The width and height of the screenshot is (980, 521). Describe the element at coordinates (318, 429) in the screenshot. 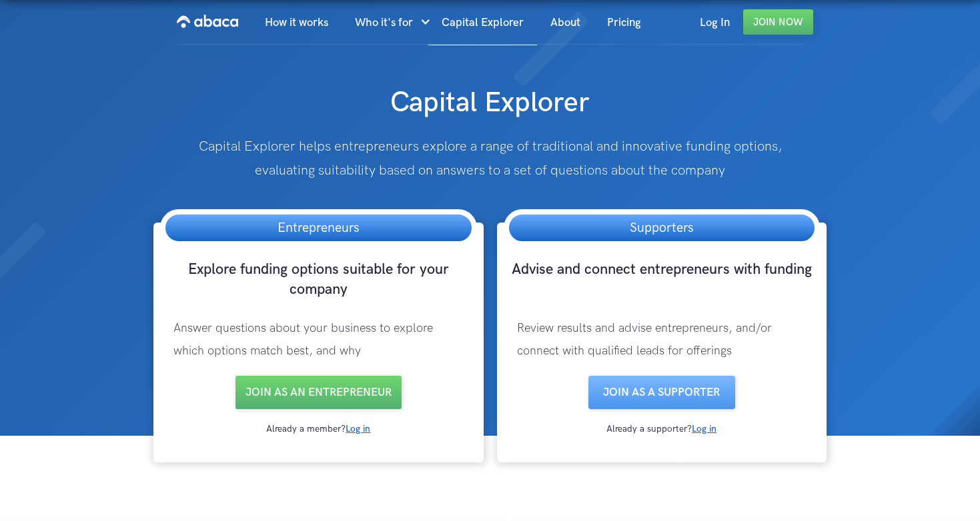

I see `div: Already a member?` at that location.